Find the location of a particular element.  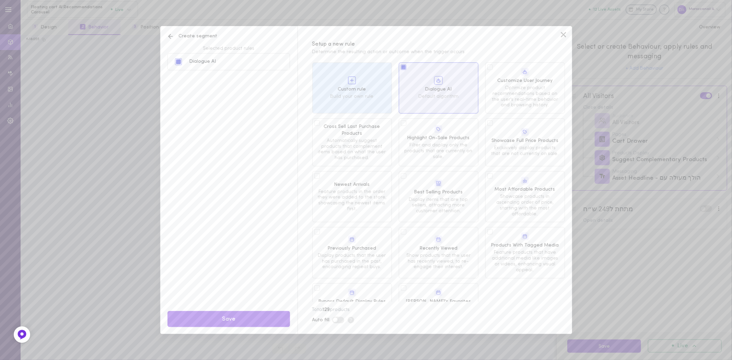

span: Show products that the user has recently viewed, to re-engage their interest. is located at coordinates (438, 262).